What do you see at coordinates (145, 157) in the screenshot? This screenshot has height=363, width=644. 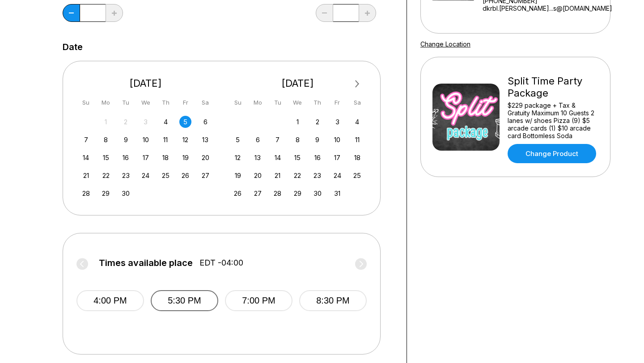 I see `div: Choose Wednesday, September 17th, 2025` at bounding box center [145, 157].